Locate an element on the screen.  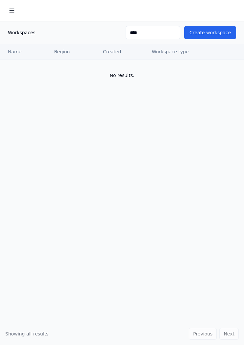
th: Region is located at coordinates (73, 52).